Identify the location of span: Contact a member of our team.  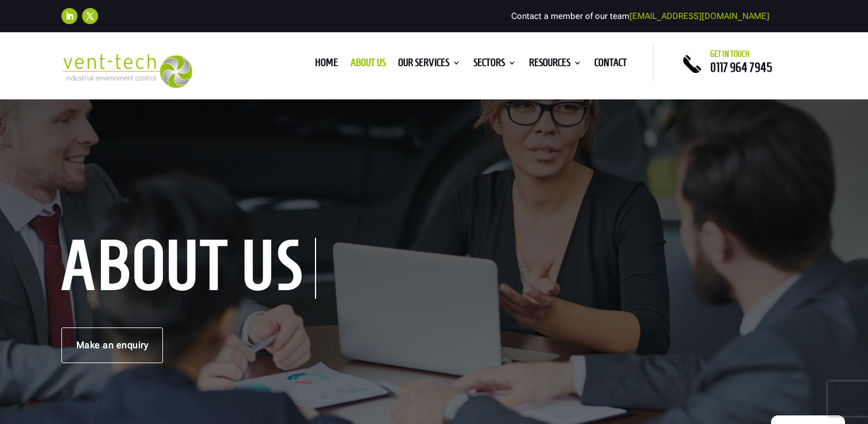
(641, 16).